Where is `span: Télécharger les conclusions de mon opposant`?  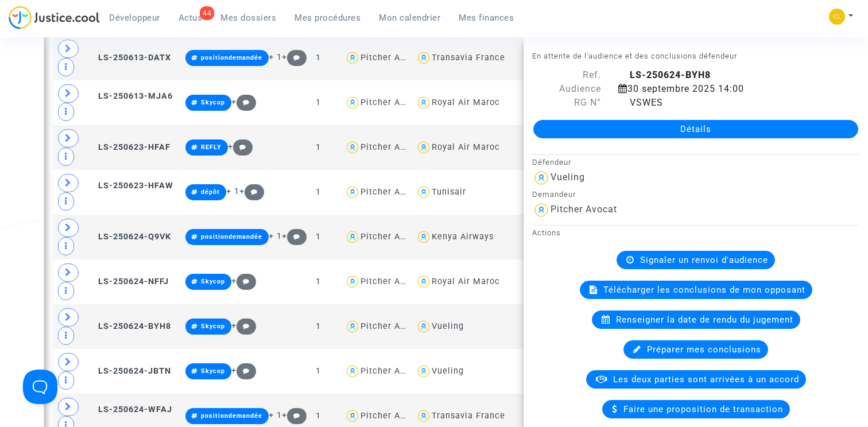 span: Télécharger les conclusions de mon opposant is located at coordinates (704, 290).